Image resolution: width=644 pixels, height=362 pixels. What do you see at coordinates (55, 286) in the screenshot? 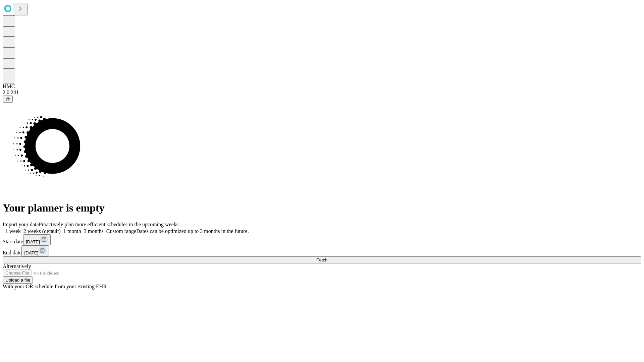
I see `span: With your OR schedule from your existing EHR` at bounding box center [55, 286].